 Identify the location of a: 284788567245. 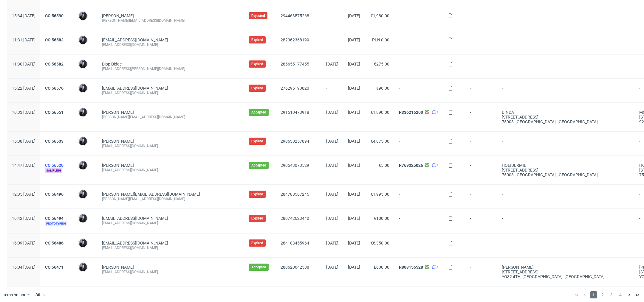
(295, 195).